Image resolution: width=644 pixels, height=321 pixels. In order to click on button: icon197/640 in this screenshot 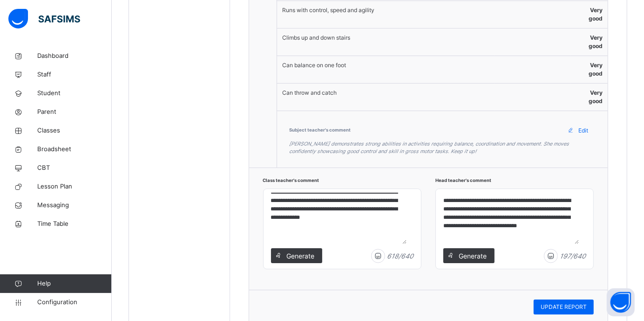, I will do `click(565, 256)`.